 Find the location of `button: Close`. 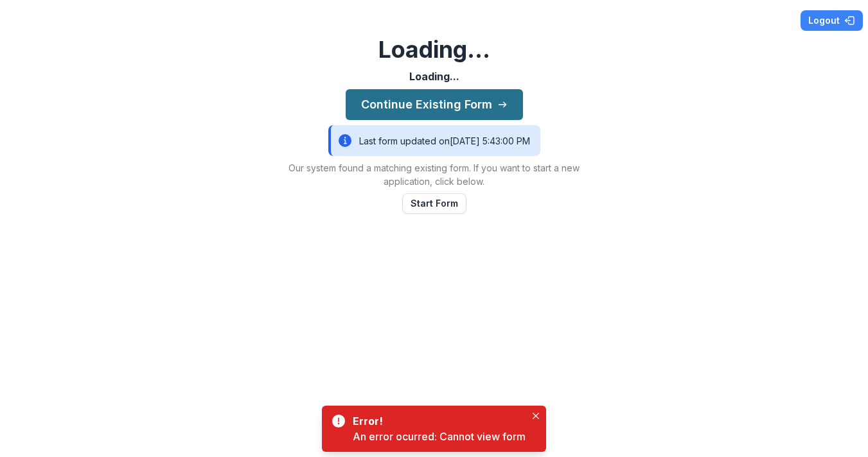

button: Close is located at coordinates (535, 416).